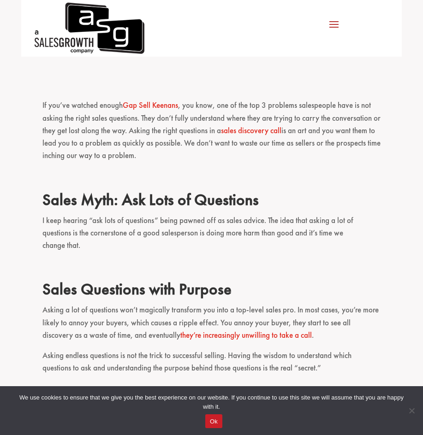  I want to click on h2: Sales Questions with Purpose, so click(212, 292).